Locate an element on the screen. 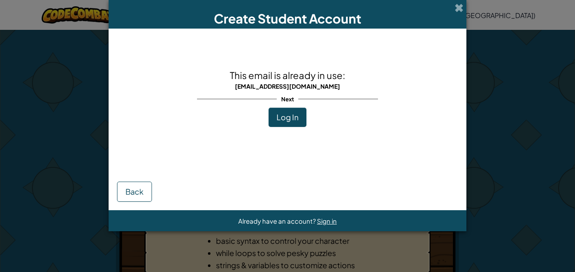 The image size is (575, 272). span: Back is located at coordinates (134, 191).